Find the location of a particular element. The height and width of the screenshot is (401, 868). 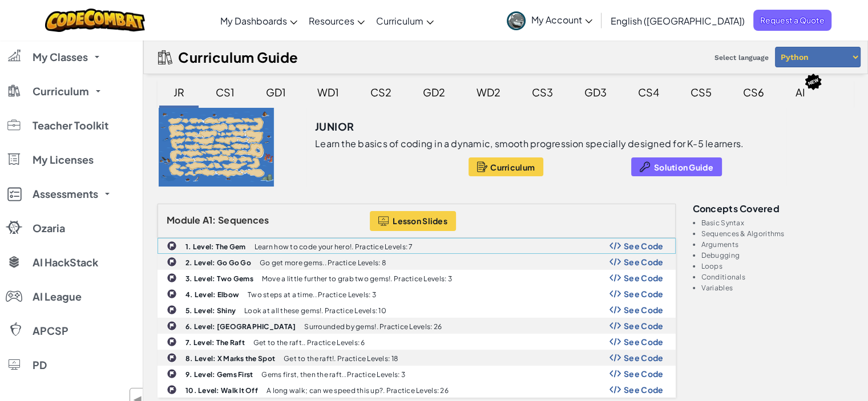

p: Learn the basics of coding in a dynamic, smooth progression specially designed for K-5 learners. is located at coordinates (529, 144).